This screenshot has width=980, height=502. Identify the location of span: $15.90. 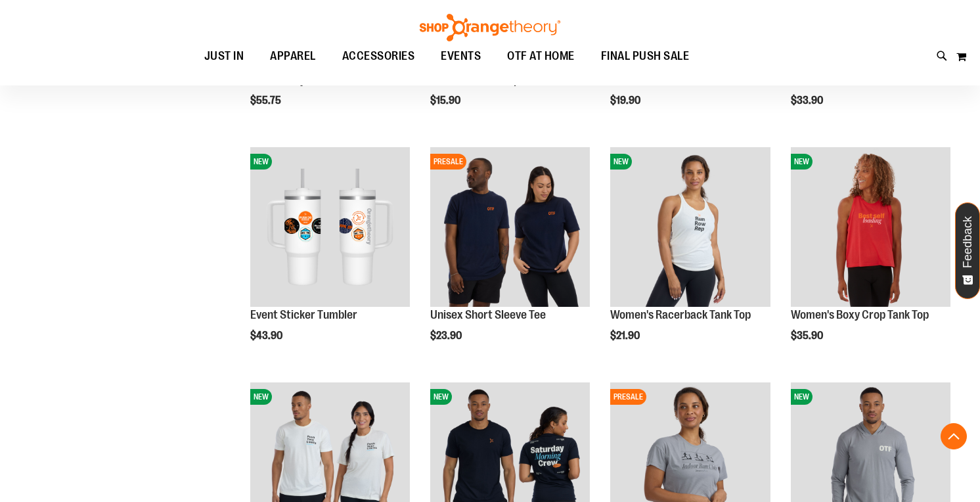
(446, 101).